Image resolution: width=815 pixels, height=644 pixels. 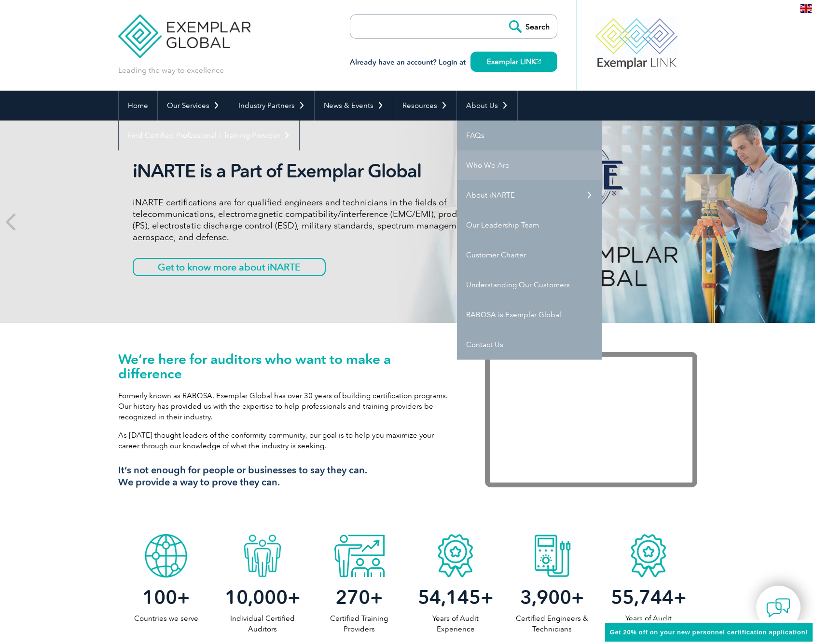 I want to click on span: Get 20% off on your new personnel certification application!, so click(x=709, y=632).